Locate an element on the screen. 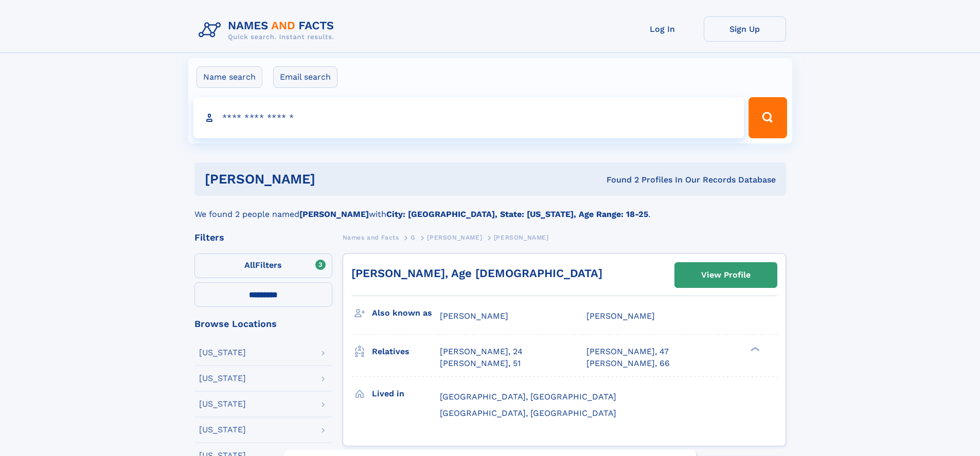 The image size is (980, 456). span: All is located at coordinates (249, 265).